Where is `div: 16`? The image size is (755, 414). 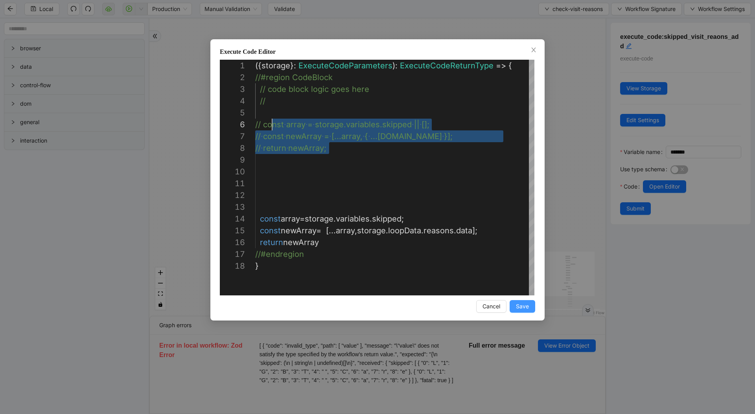 div: 16 is located at coordinates (232, 243).